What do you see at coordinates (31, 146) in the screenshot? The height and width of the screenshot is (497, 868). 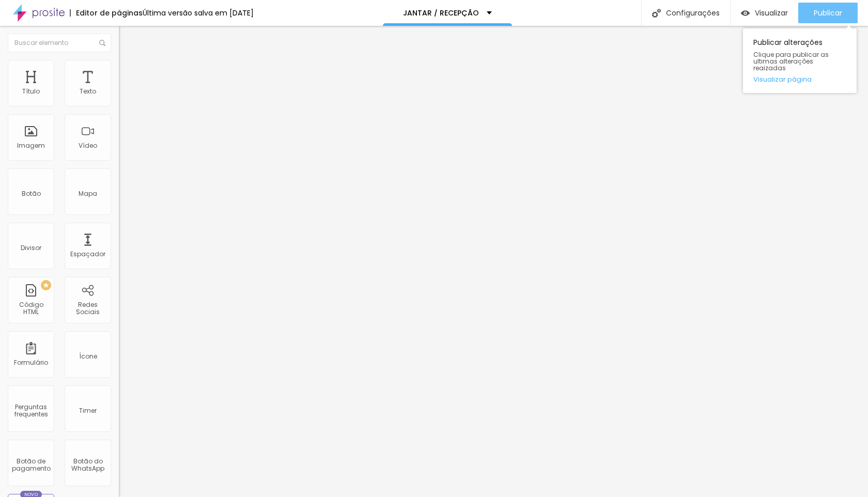 I see `div: Imagem` at bounding box center [31, 146].